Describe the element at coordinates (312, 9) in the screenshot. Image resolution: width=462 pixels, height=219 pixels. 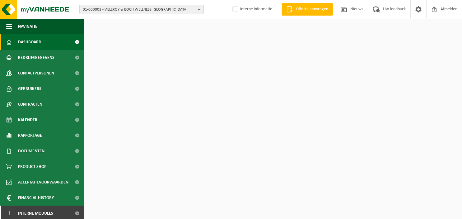
I see `span: Offerte aanvragen` at that location.